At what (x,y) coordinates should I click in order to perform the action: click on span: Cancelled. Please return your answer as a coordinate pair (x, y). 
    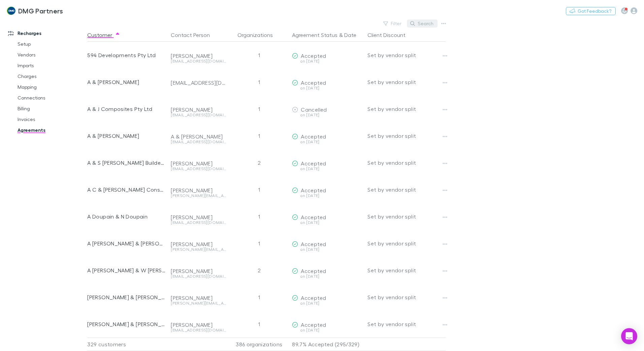
    Looking at the image, I should click on (313, 109).